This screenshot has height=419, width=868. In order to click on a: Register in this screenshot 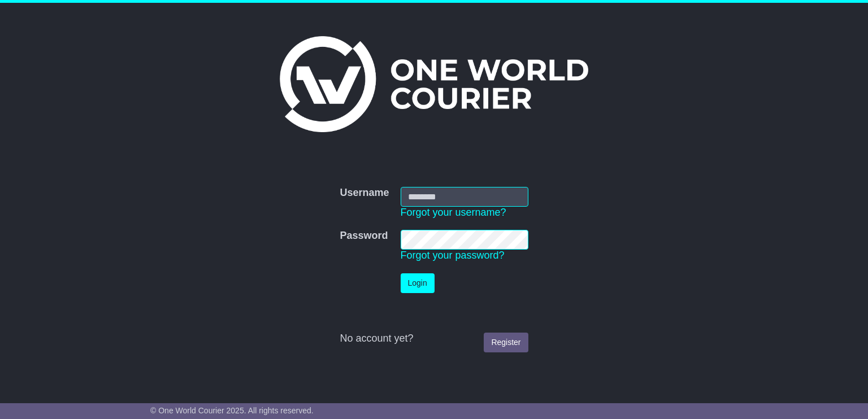, I will do `click(506, 342)`.